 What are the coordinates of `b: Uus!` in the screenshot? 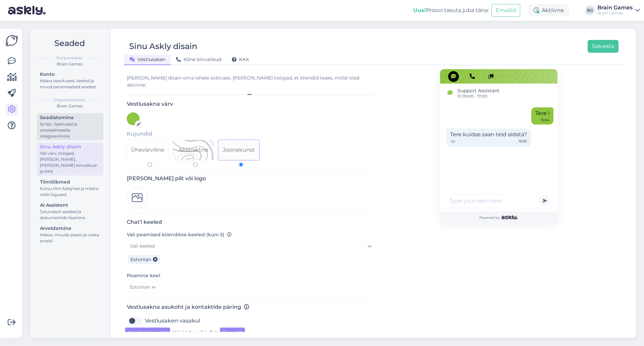 It's located at (420, 10).